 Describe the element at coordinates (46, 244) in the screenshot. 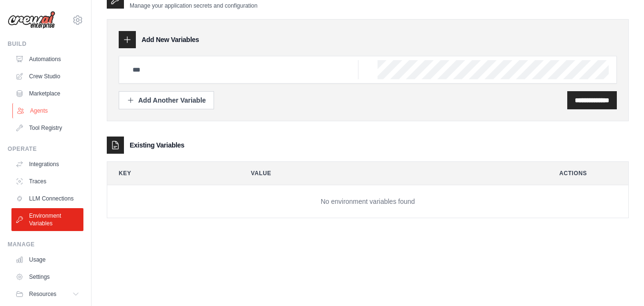

I see `div: Manage` at that location.